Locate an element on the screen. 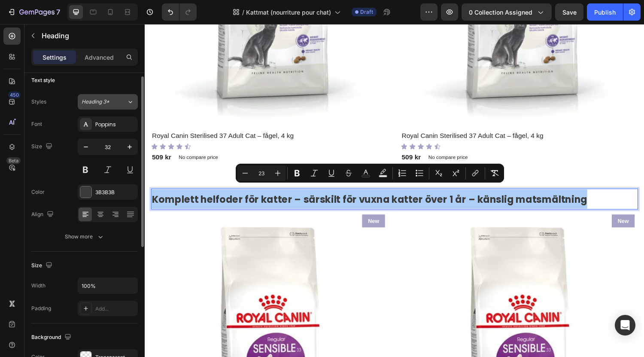 This screenshot has width=644, height=357. div: Styles is located at coordinates (39, 102).